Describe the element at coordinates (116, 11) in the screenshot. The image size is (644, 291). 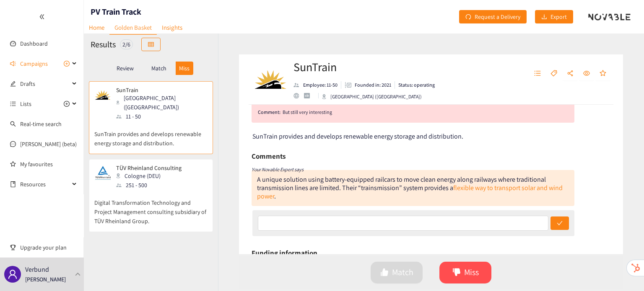
I see `h1: PV Train Track` at that location.